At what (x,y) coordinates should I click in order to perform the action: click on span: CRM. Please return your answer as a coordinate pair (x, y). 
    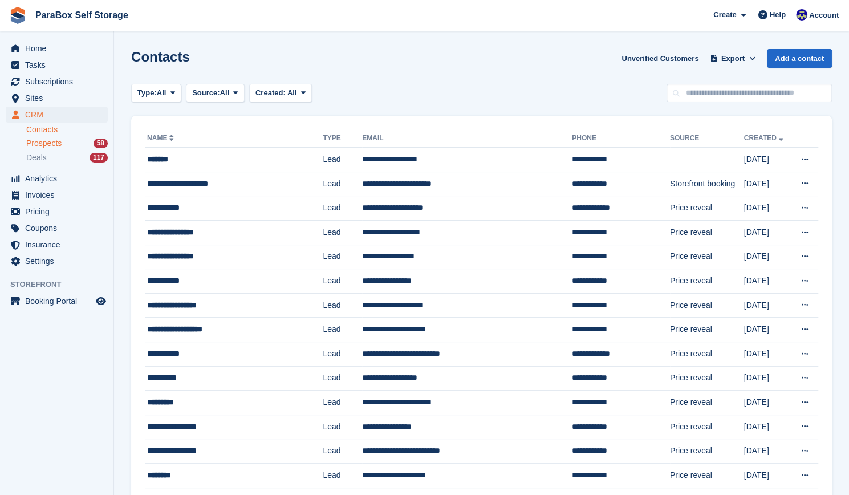
    Looking at the image, I should click on (59, 115).